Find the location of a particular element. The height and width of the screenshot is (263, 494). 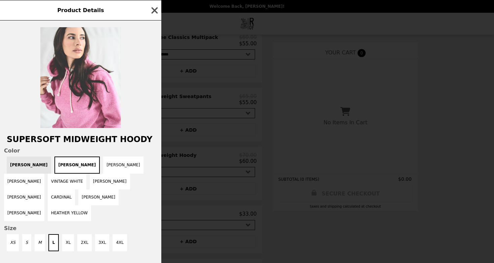

button: L is located at coordinates (54, 243).